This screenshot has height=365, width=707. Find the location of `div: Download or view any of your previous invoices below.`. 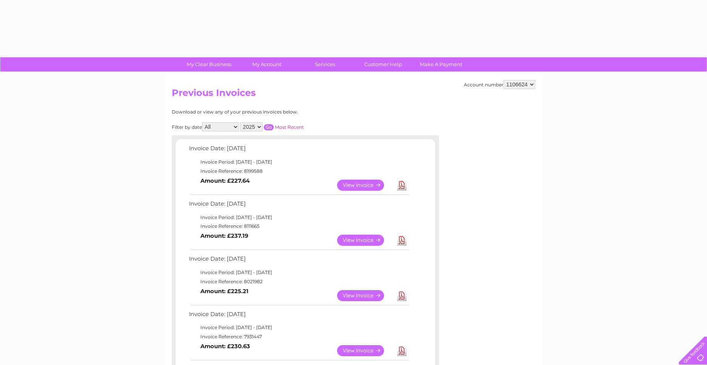

div: Download or view any of your previous invoices below. is located at coordinates (272, 112).